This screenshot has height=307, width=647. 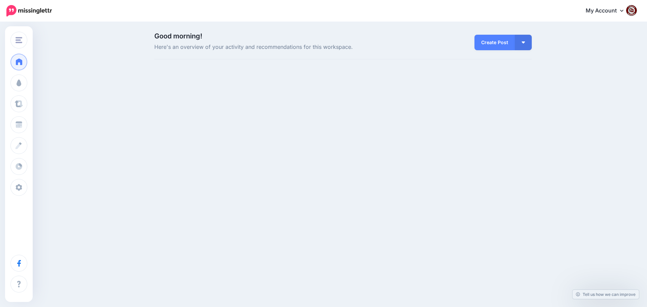 I want to click on span: Good morning!, so click(x=178, y=36).